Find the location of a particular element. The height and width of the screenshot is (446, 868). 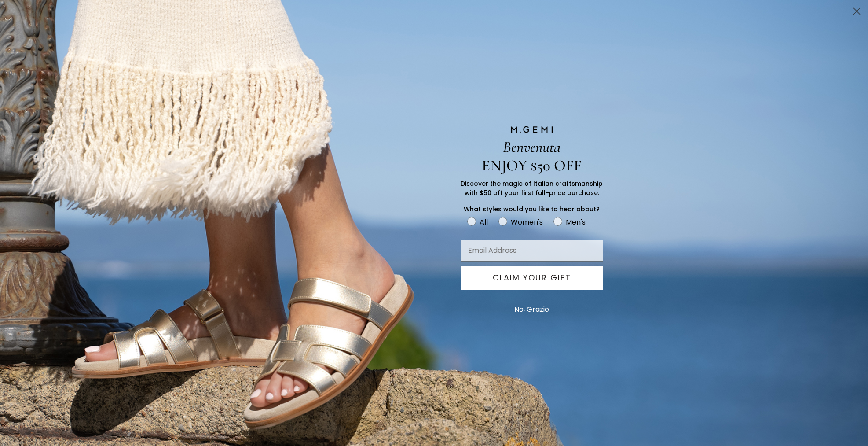

span: Discover the magic of Italian craftsmanship with $50 off your first full-price purchase. is located at coordinates (531, 188).